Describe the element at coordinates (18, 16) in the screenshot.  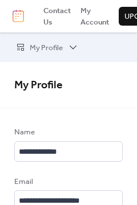
I see `img: logo` at that location.